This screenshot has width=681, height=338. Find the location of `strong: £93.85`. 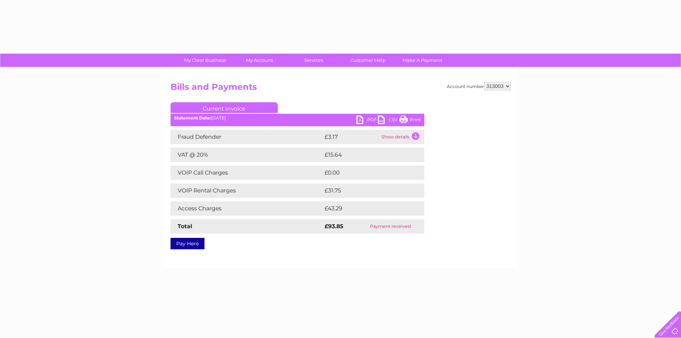

strong: £93.85 is located at coordinates (334, 226).